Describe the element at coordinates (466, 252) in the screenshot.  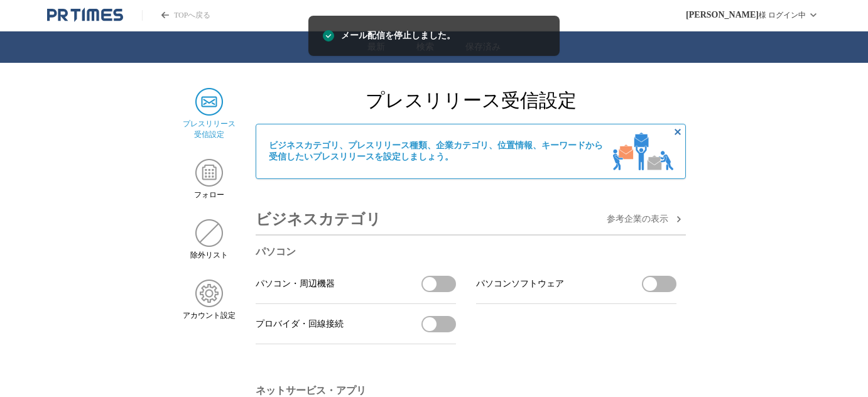
I see `h3: パソコン` at that location.